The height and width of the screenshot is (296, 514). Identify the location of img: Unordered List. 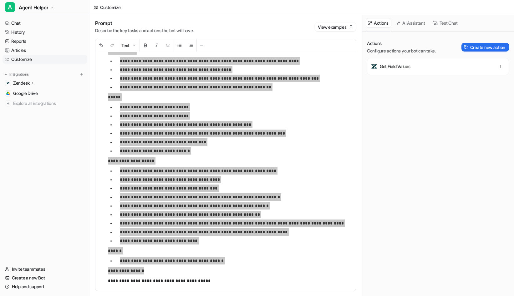
(179, 45).